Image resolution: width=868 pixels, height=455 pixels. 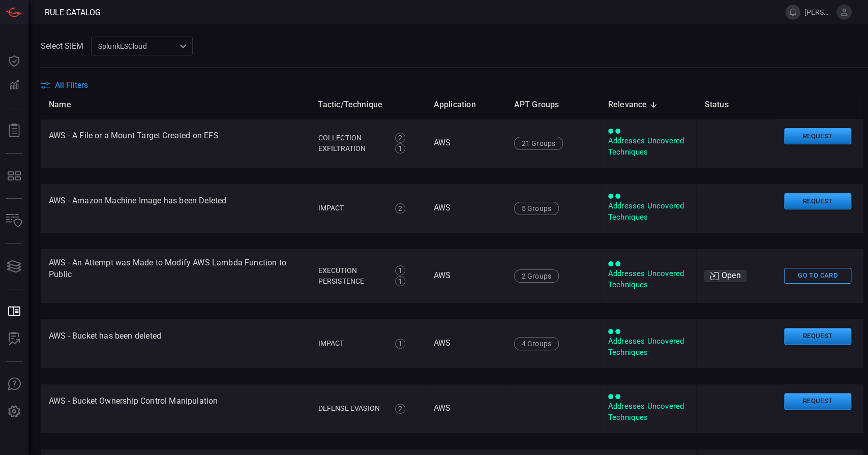 I want to click on span: Application, so click(x=462, y=104).